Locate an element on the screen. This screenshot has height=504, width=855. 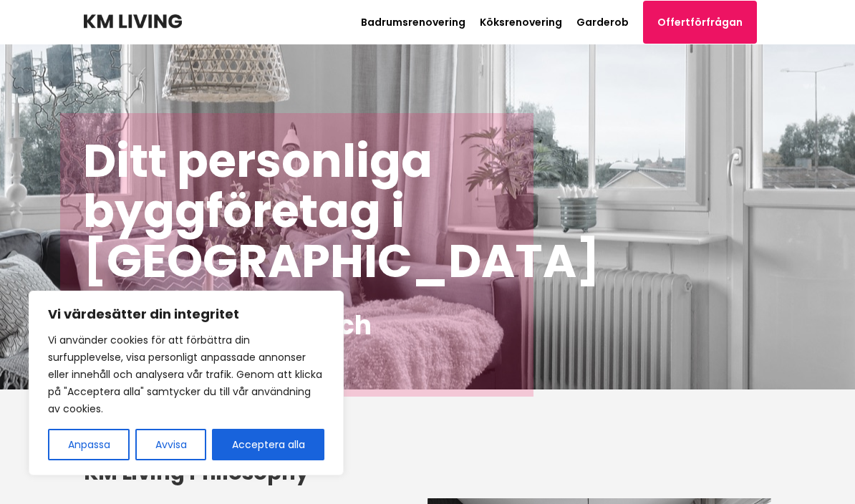
img: KM Living is located at coordinates (133, 22).